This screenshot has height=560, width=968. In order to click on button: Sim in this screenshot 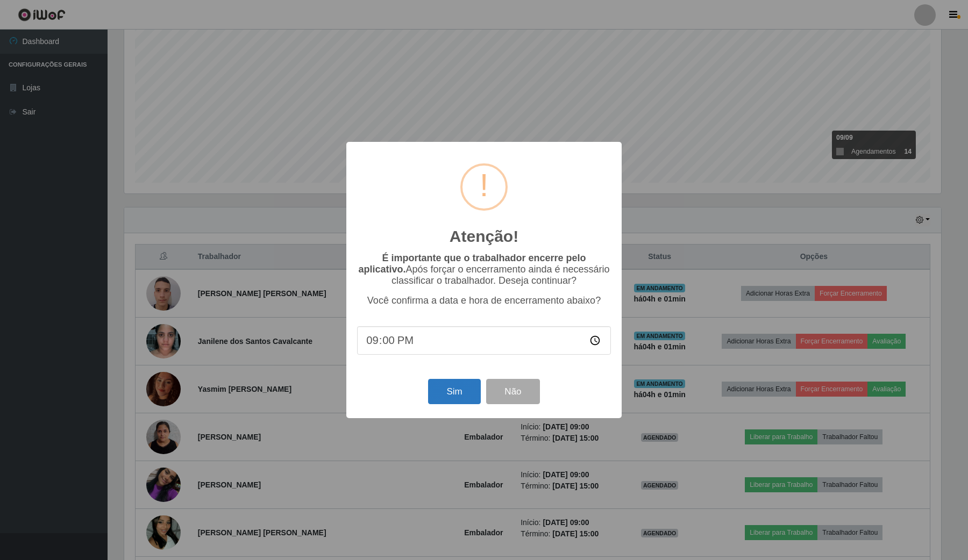, I will do `click(454, 391)`.